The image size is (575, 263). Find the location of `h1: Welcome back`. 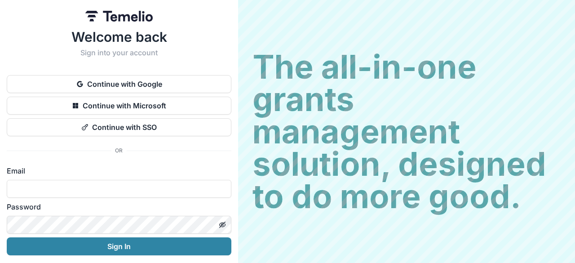

h1: Welcome back is located at coordinates (119, 37).